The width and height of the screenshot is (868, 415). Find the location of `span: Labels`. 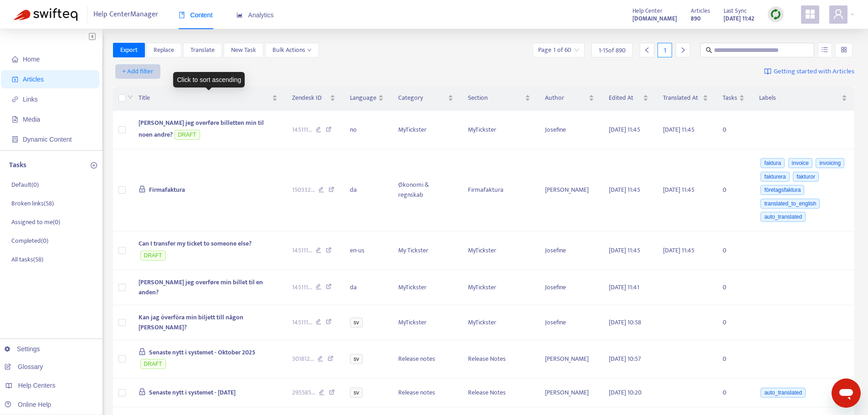

span: Labels is located at coordinates (800, 98).